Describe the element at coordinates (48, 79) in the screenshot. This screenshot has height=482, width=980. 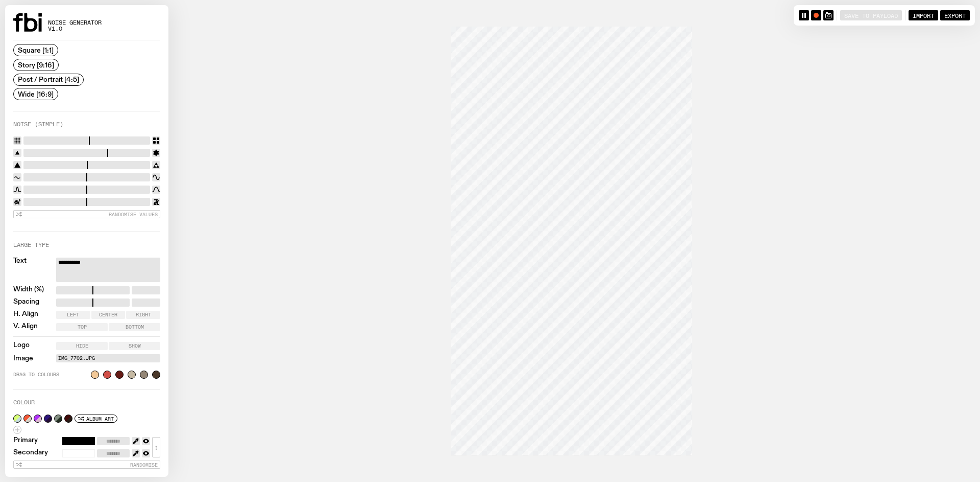
I see `span: Post / Portrait [4:5]` at that location.